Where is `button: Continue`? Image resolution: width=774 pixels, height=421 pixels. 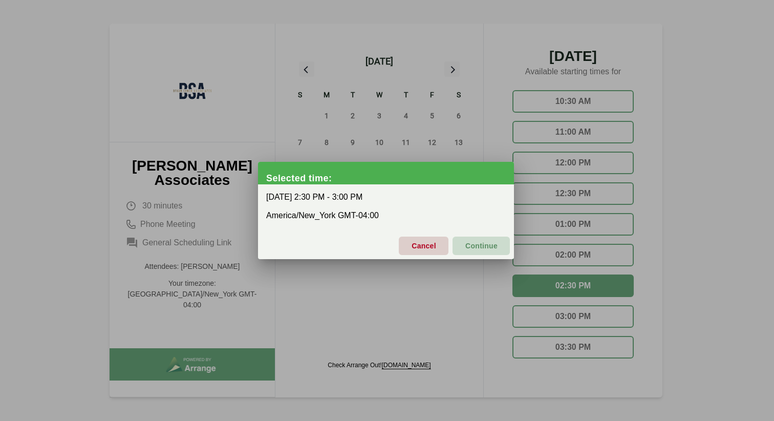
button: Continue is located at coordinates (481, 246).